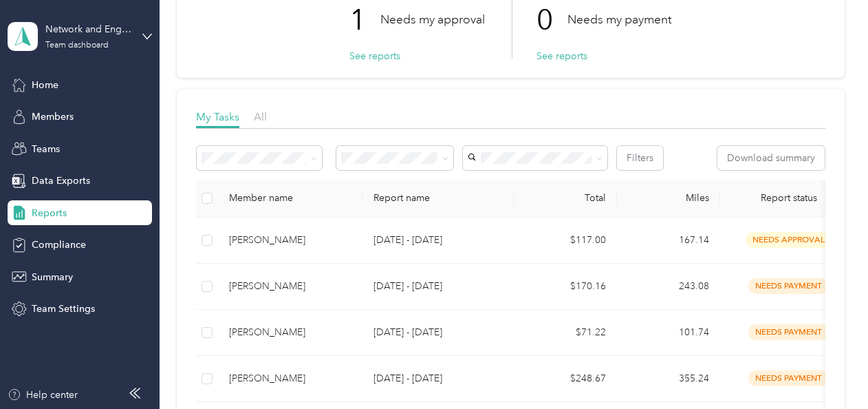 This screenshot has width=868, height=409. Describe the element at coordinates (771, 158) in the screenshot. I see `button: Download summary` at that location.